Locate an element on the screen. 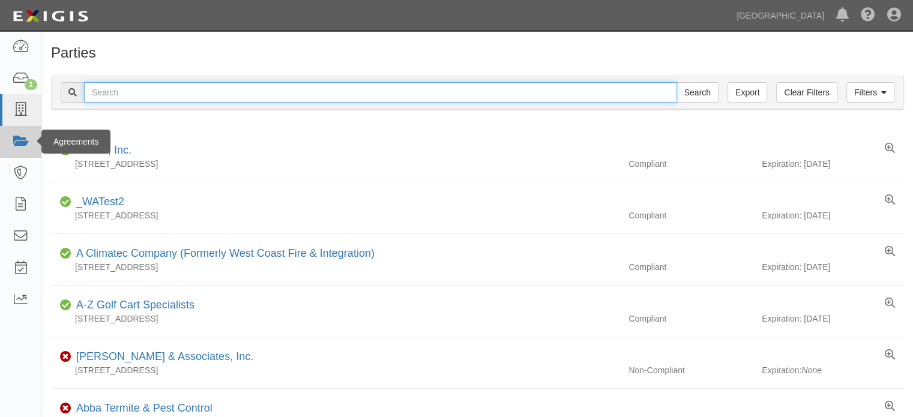 Image resolution: width=913 pixels, height=417 pixels. a: Abba Termite & Pest Control is located at coordinates (144, 408).